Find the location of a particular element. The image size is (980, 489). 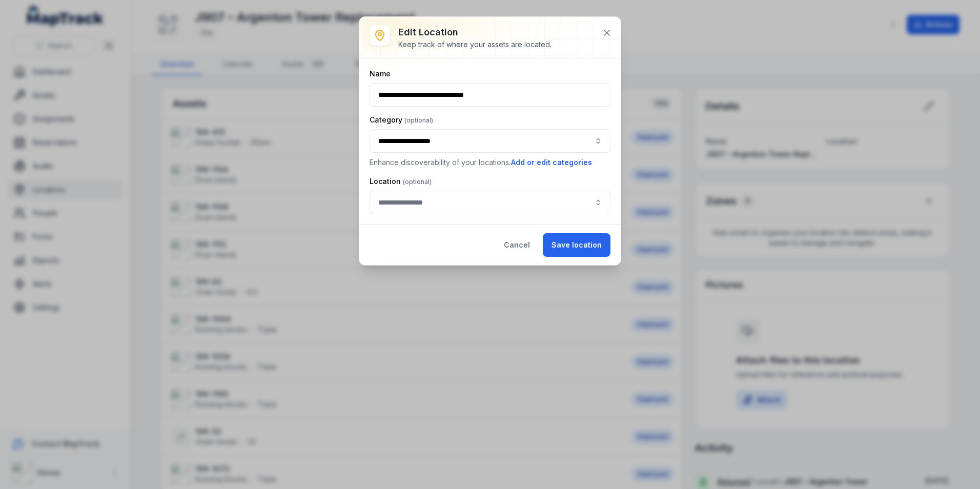

p: Enhance discoverability of your locations. is located at coordinates (490, 163).